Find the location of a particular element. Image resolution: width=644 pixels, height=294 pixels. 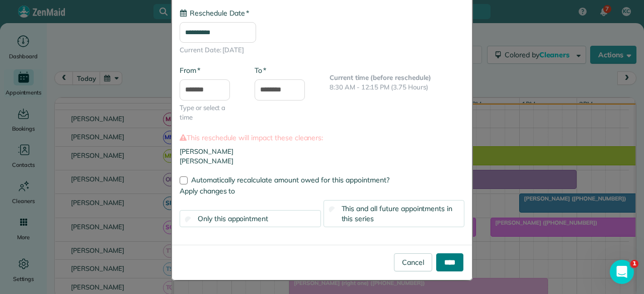

p: 8:30 AM - 12:15 PM (3.75 Hours) is located at coordinates (397, 88).